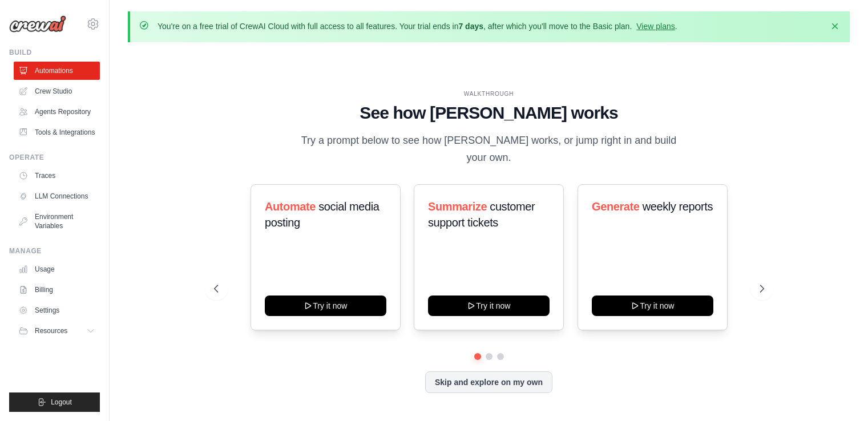 This screenshot has height=421, width=868. Describe the element at coordinates (57, 112) in the screenshot. I see `a: Agents Repository` at that location.